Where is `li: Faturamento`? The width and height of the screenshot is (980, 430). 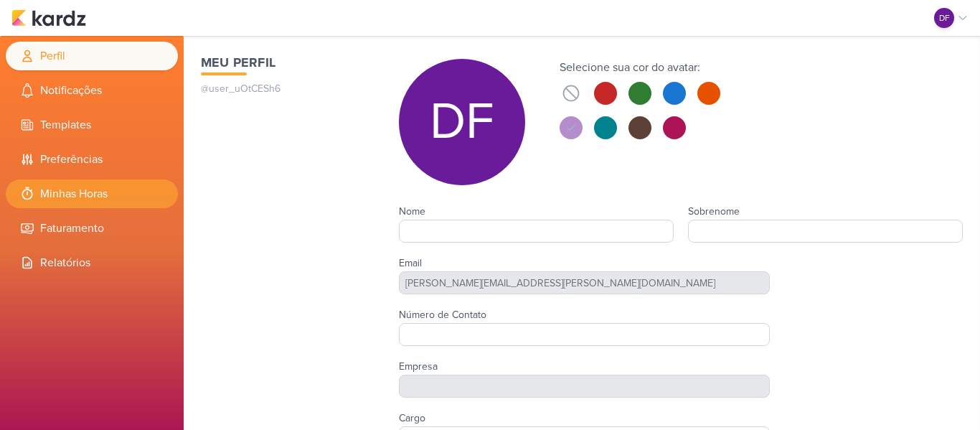 li: Faturamento is located at coordinates (92, 229).